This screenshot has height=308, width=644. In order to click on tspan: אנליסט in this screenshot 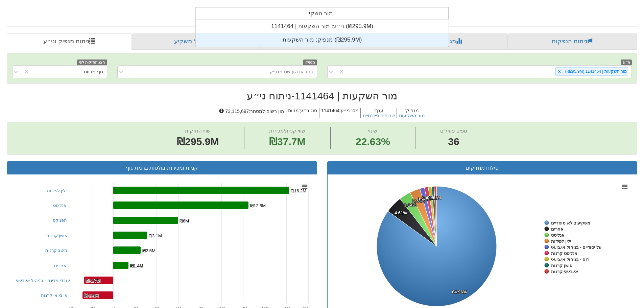, I will do `click(558, 235)`.